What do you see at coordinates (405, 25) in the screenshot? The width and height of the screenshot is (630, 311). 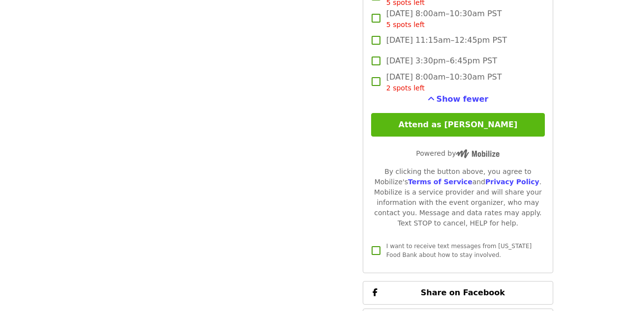 I see `span: 5 spots left` at bounding box center [405, 25].